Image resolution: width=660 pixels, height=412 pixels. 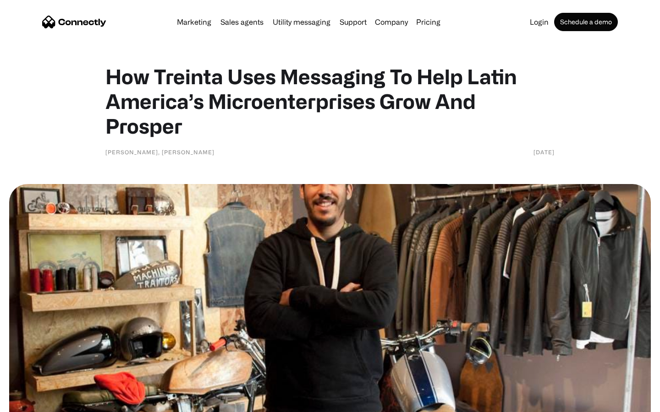 I want to click on a: Support, so click(x=353, y=22).